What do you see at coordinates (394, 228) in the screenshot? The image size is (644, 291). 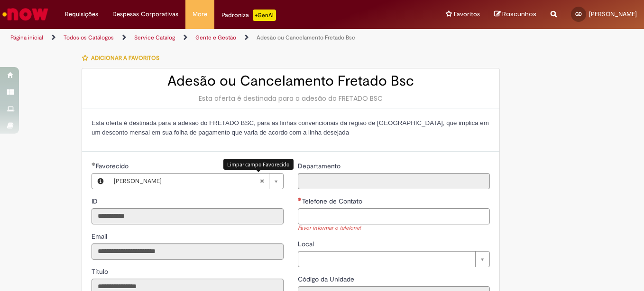 I see `div: Favor informar o telefone!` at bounding box center [394, 228].